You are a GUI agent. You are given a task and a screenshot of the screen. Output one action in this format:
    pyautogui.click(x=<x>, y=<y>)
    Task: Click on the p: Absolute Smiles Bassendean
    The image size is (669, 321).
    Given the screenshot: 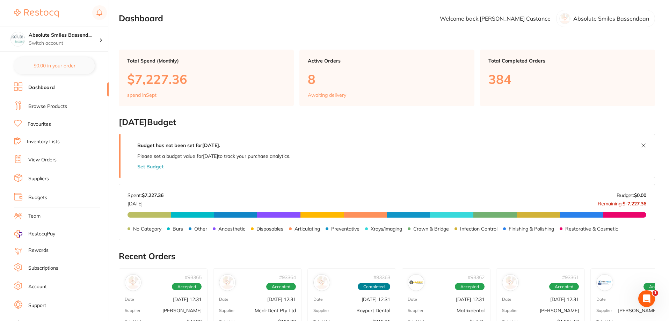 What is the action you would take?
    pyautogui.click(x=611, y=19)
    